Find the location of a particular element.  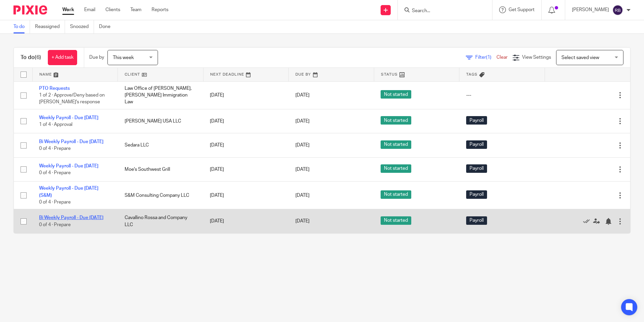

a: Team is located at coordinates (136, 10).